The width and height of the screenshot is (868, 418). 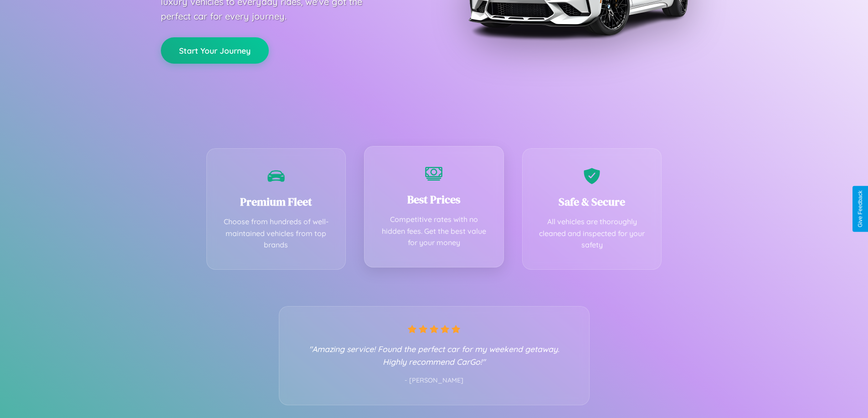 I want to click on h3: Best Prices, so click(x=434, y=200).